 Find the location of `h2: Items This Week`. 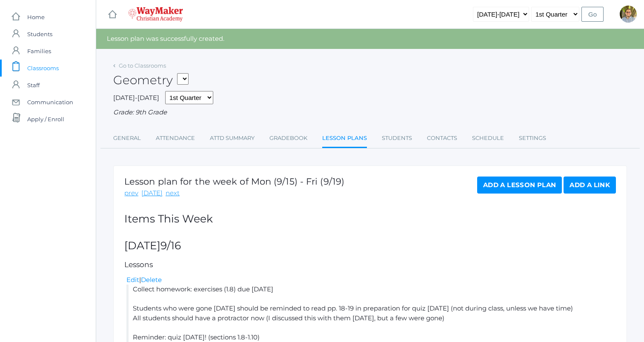

h2: Items This Week is located at coordinates (370, 219).